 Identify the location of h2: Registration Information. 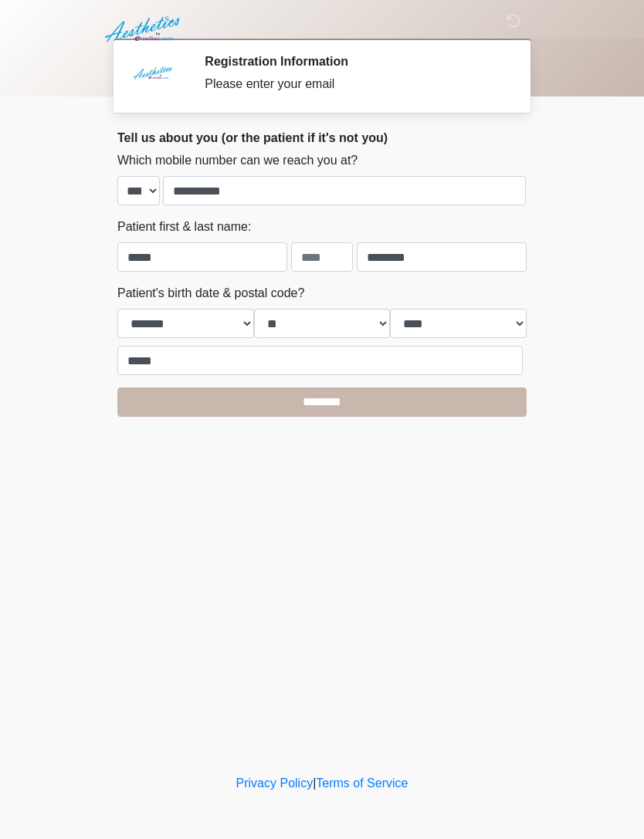
(354, 61).